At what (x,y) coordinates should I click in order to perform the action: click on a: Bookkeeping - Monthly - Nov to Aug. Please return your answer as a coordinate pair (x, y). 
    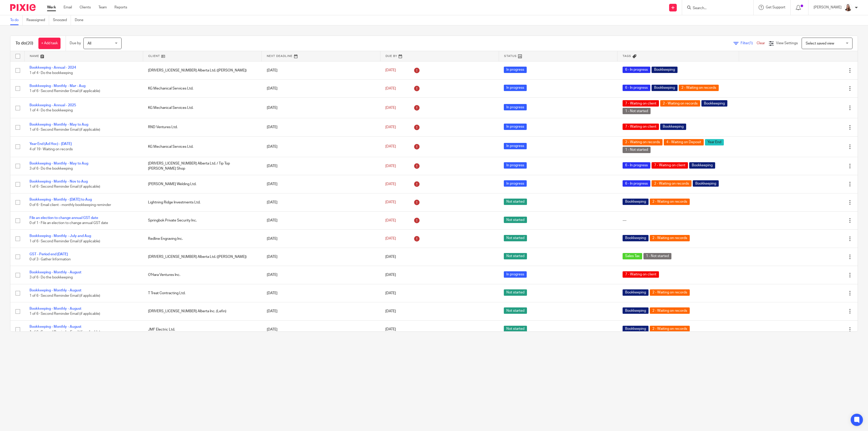
    Looking at the image, I should click on (58, 181).